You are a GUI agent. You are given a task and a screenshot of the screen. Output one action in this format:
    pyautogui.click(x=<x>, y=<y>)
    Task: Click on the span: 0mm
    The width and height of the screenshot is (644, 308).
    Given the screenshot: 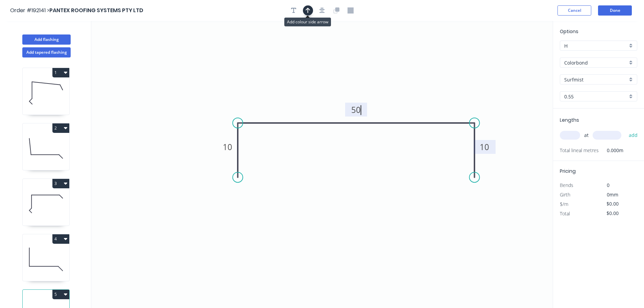 What is the action you would take?
    pyautogui.click(x=613, y=194)
    